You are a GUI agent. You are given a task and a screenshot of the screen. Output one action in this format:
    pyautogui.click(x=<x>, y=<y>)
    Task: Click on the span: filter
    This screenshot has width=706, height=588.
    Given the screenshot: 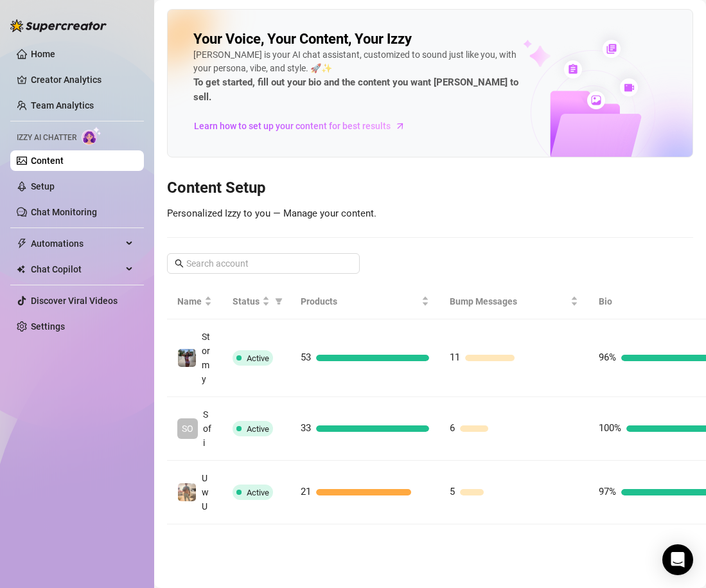 What is the action you would take?
    pyautogui.click(x=279, y=301)
    